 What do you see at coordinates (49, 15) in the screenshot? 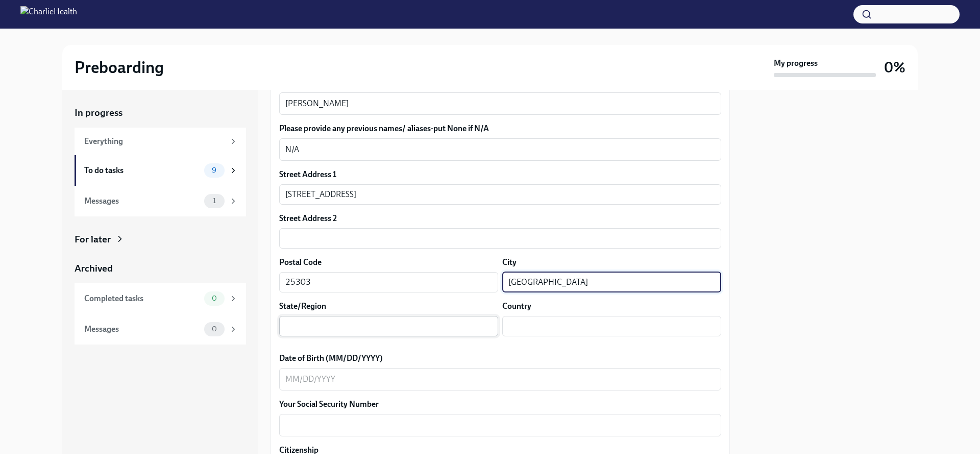
I see `img: CharlieHealth` at bounding box center [49, 15].